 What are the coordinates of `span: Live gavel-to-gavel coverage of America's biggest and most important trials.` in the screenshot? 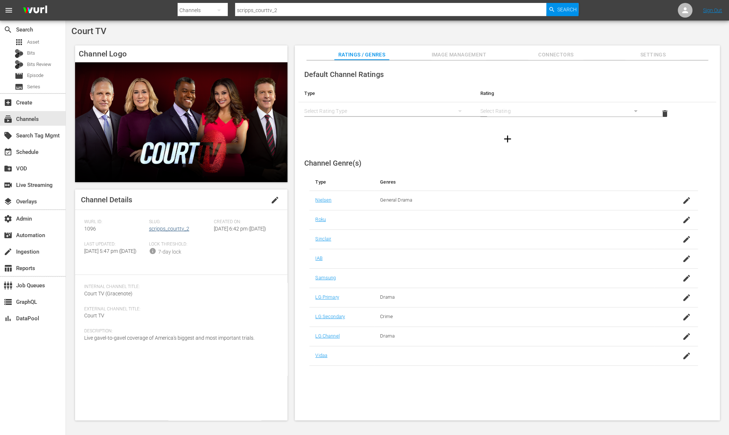 It's located at (169, 338).